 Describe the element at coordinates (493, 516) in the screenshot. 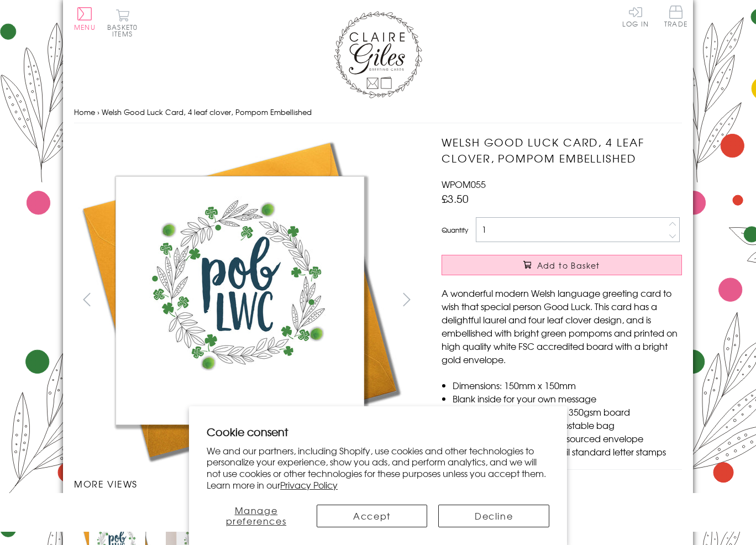

I see `button: Decline` at that location.